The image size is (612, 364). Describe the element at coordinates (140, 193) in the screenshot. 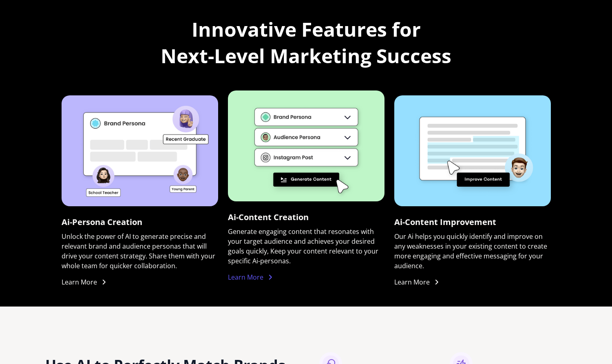

I see `a: Ai-Persona CreationUnlock the power of AI to generate precise and relevant brand and audience per...` at that location.